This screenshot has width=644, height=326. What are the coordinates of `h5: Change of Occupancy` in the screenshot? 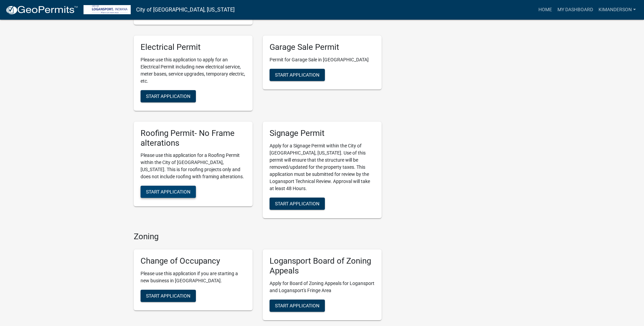 It's located at (193, 261).